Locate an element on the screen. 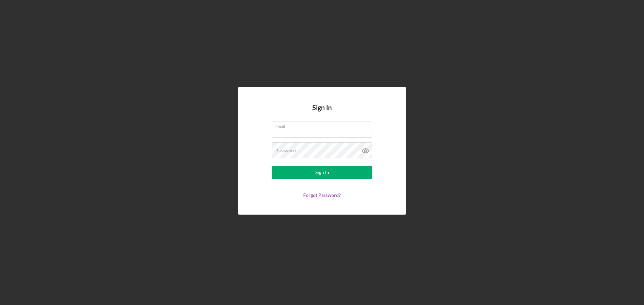 The image size is (644, 305). h4: Sign In is located at coordinates (322, 113).